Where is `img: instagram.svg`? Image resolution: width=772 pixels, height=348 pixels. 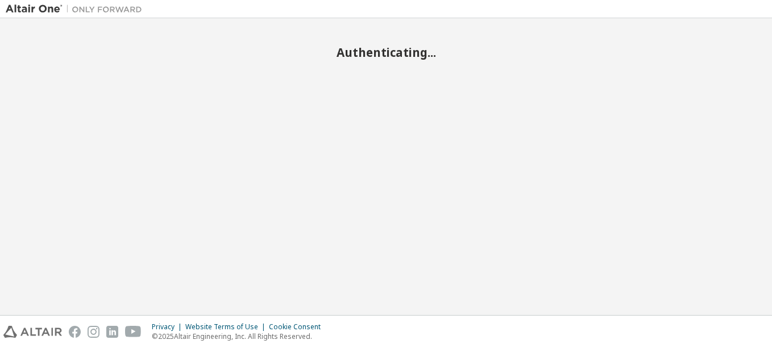 img: instagram.svg is located at coordinates (93, 332).